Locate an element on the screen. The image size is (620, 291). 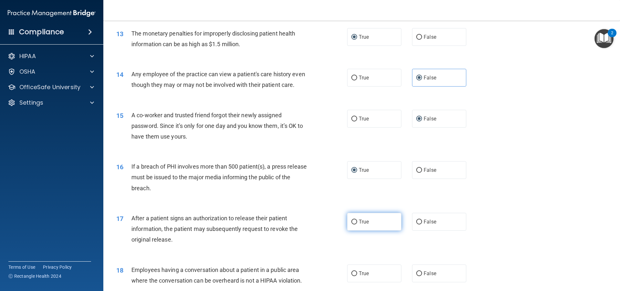
span: 14 is located at coordinates (120, 75).